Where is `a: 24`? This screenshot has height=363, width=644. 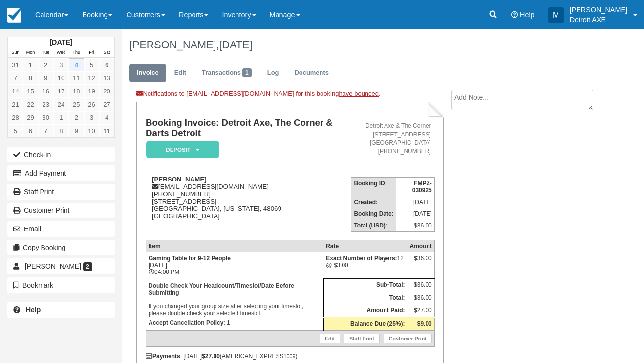
a: 24 is located at coordinates (60, 104).